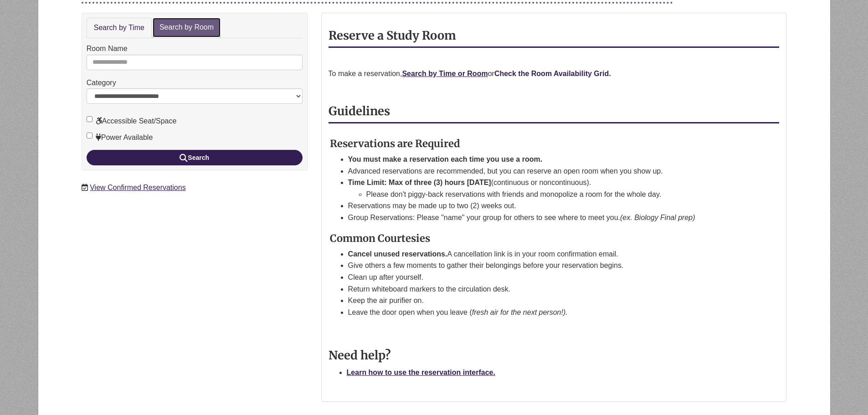 This screenshot has width=868, height=415. What do you see at coordinates (132, 121) in the screenshot?
I see `label: Accessible Seat/Space` at bounding box center [132, 121].